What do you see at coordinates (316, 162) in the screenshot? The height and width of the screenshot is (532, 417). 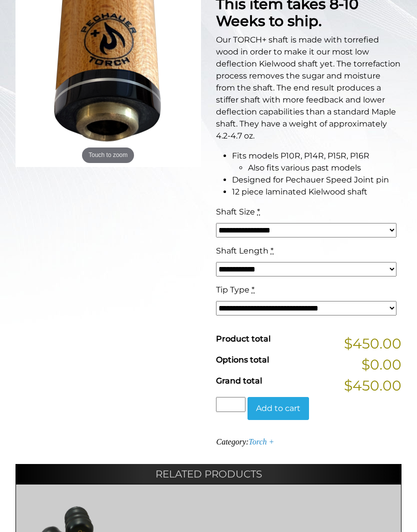 I see `li: Fits models P10R, P14R, P15R, P16R` at bounding box center [316, 162].